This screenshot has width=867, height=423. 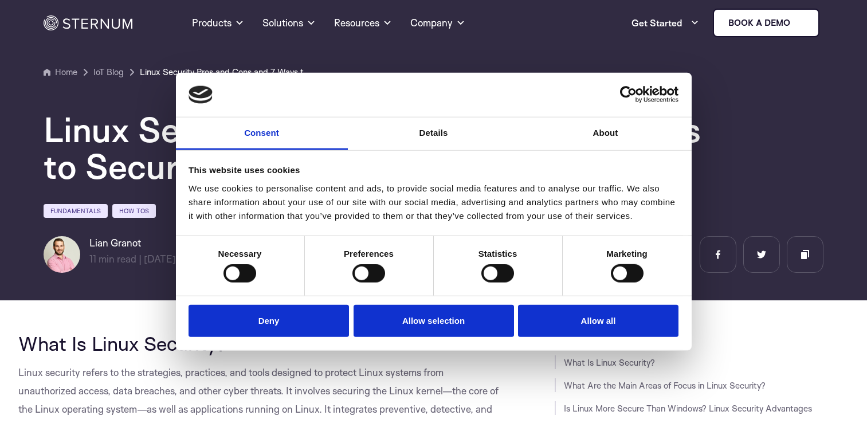 I want to click on a: Usercentrics Cookiebot - opens in a new window, so click(x=628, y=95).